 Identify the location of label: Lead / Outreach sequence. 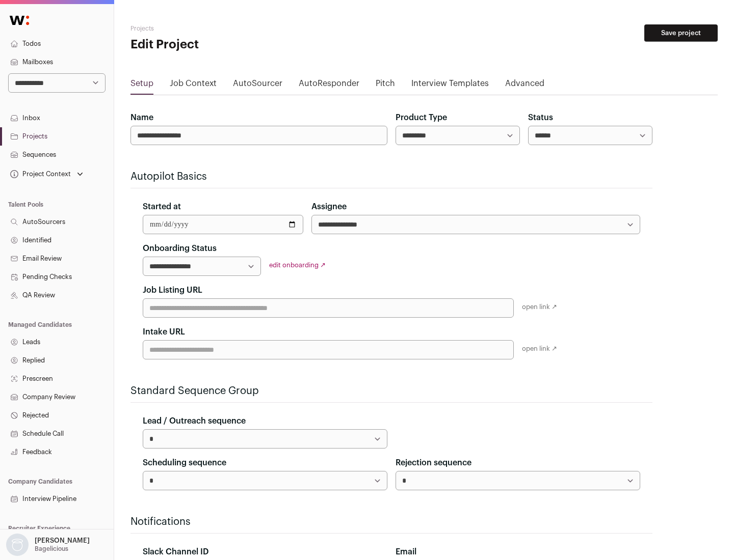
(194, 421).